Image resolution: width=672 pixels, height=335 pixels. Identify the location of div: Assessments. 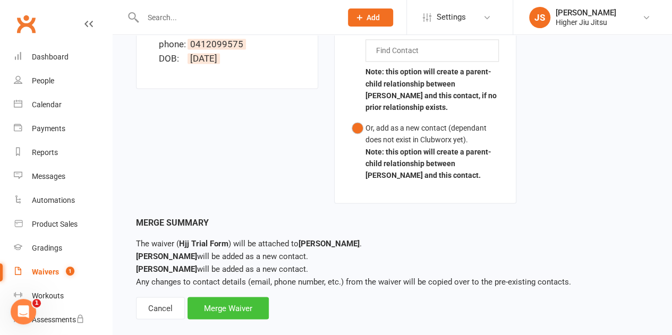
(58, 320).